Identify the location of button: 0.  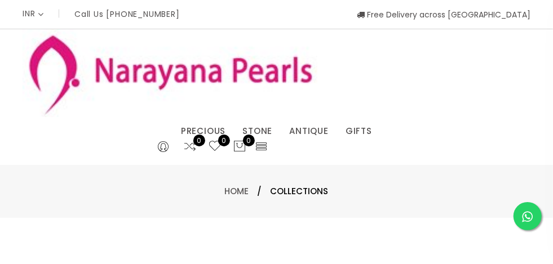
(240, 147).